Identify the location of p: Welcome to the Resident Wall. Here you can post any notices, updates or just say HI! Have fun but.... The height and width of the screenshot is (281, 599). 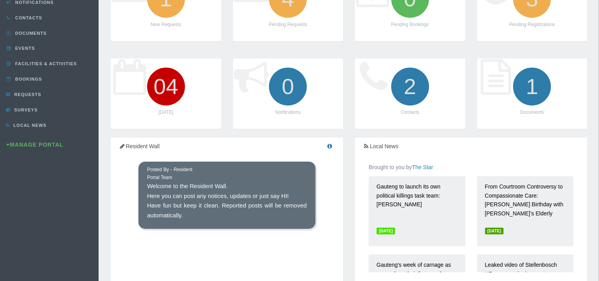
(227, 200).